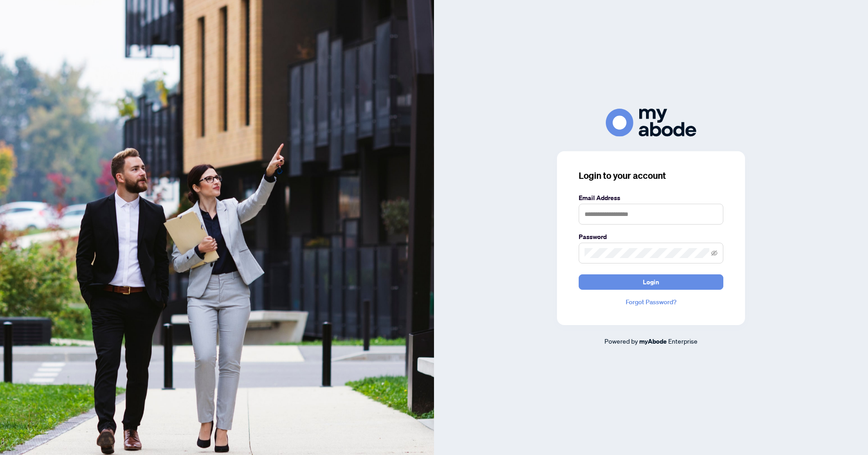 The image size is (868, 455). Describe the element at coordinates (651, 282) in the screenshot. I see `span: Login` at that location.